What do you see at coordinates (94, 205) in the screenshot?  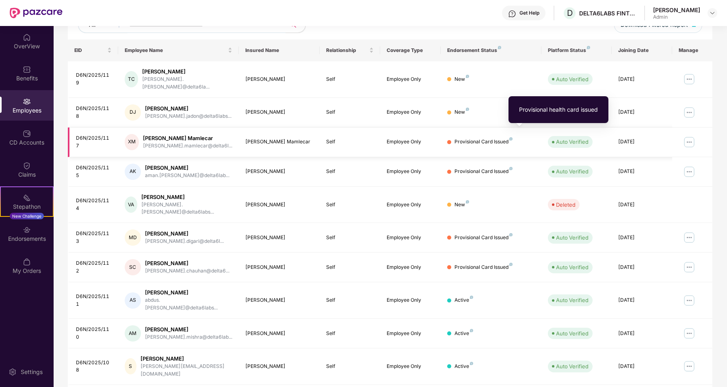 I see `div: D6N/2025/114` at bounding box center [94, 205].